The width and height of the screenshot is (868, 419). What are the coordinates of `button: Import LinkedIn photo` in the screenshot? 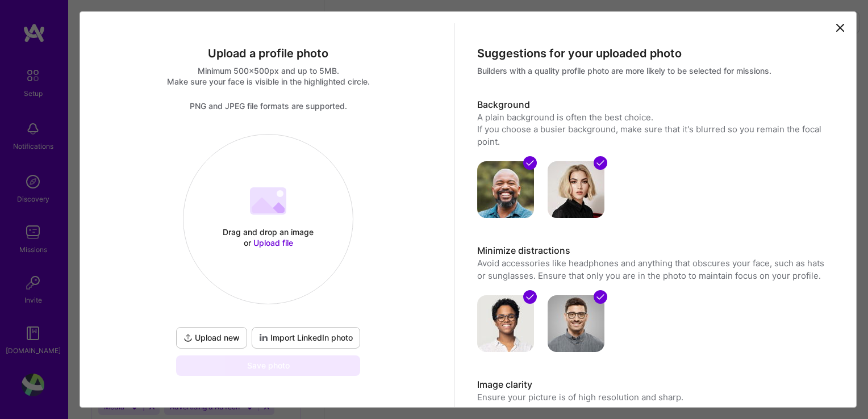 It's located at (306, 338).